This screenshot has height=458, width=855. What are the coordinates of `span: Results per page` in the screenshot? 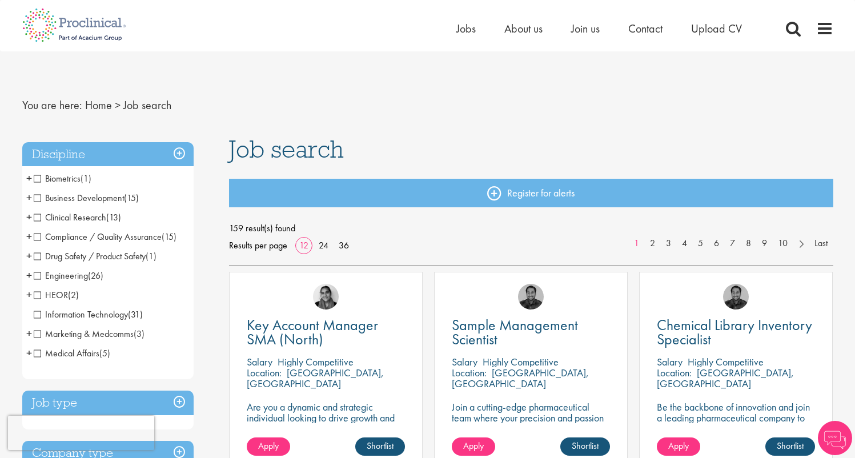 It's located at (258, 246).